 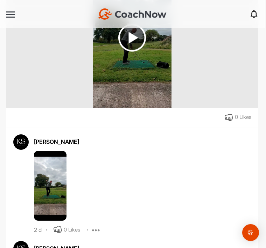 I want to click on img: avatar, so click(x=21, y=142).